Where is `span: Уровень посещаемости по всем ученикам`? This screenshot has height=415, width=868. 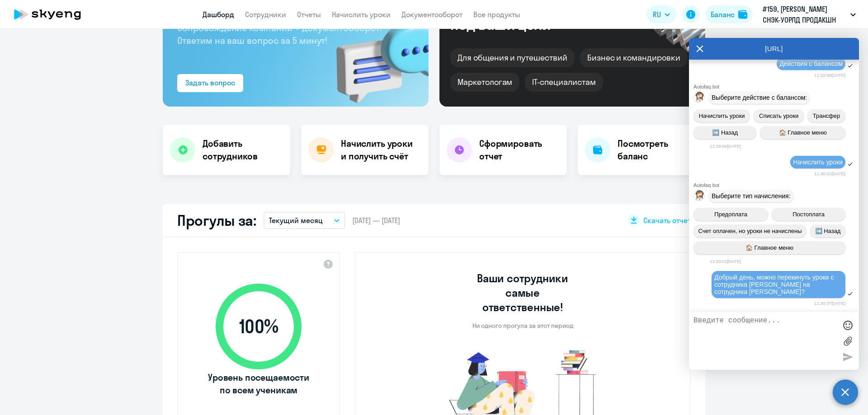 span: Уровень посещаемости по всем ученикам is located at coordinates (258, 384).